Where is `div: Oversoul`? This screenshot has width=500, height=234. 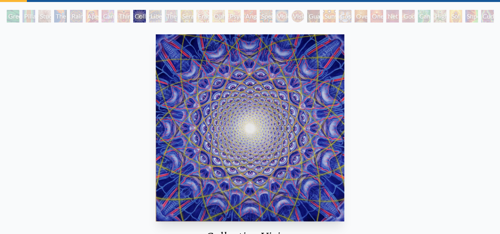
div: Oversoul is located at coordinates (361, 16).